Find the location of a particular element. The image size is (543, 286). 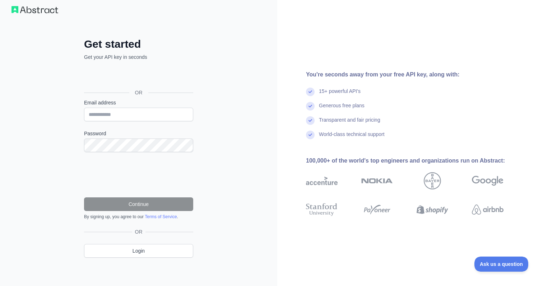

img: Workflow is located at coordinates (35, 10).